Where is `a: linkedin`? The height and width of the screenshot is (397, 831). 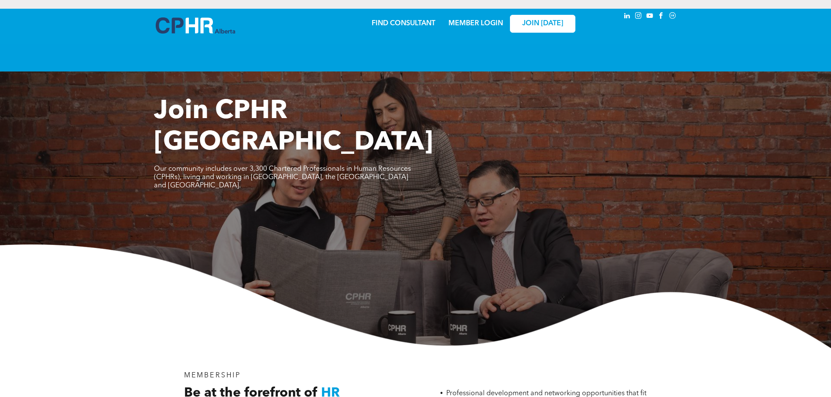 a: linkedin is located at coordinates (627, 17).